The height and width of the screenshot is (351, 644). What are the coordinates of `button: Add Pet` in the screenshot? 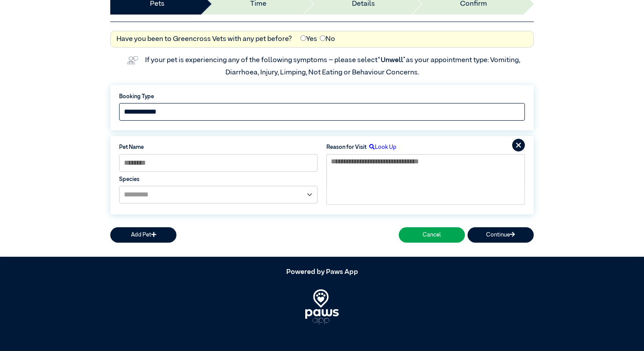 It's located at (144, 235).